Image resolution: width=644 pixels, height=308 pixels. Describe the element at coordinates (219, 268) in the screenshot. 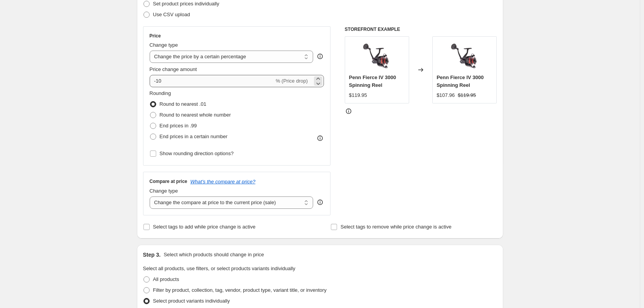

I see `span: Select all products, use filters, or select products variants individually` at that location.